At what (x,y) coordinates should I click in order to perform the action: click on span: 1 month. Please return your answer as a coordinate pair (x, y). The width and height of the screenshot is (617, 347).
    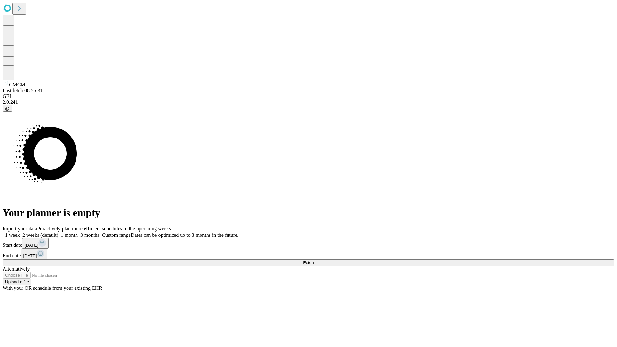
    Looking at the image, I should click on (69, 235).